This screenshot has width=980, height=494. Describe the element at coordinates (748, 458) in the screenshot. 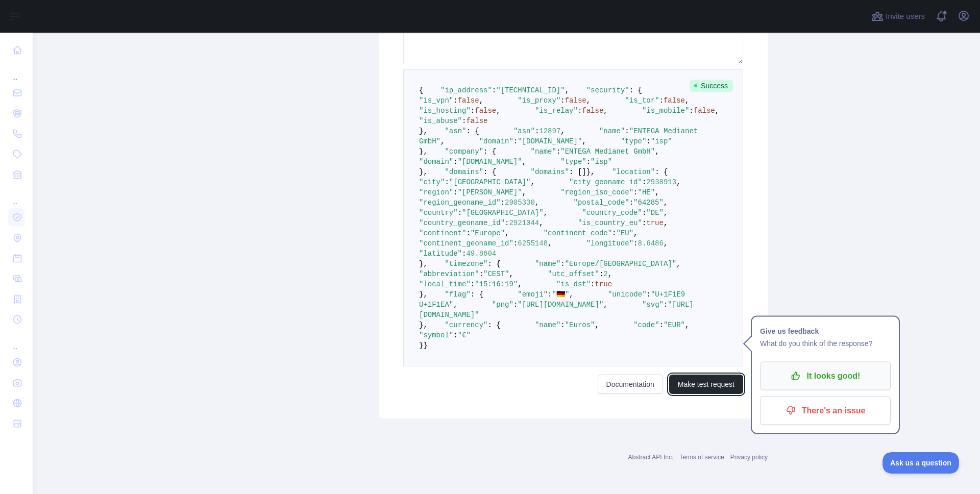

I see `a: Privacy policy` at that location.